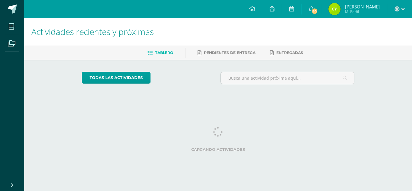 The height and width of the screenshot is (191, 412). What do you see at coordinates (230, 52) in the screenshot?
I see `span: Pendientes de entrega` at bounding box center [230, 52].